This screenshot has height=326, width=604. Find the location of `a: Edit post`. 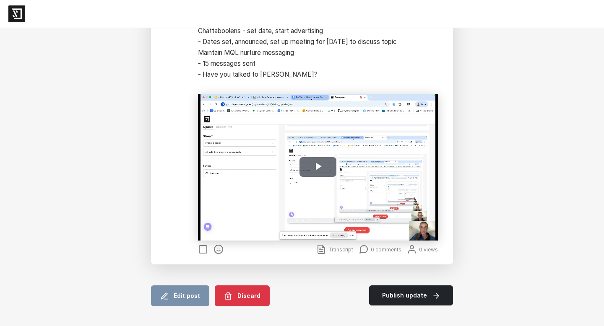

a: Edit post is located at coordinates (180, 296).